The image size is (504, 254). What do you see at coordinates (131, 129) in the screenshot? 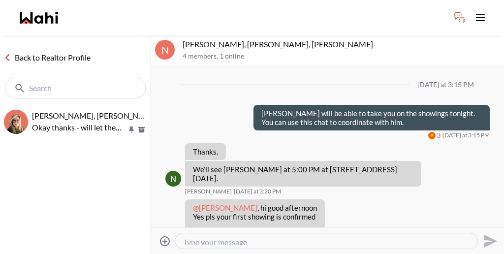
I see `button: Pin` at bounding box center [131, 129].